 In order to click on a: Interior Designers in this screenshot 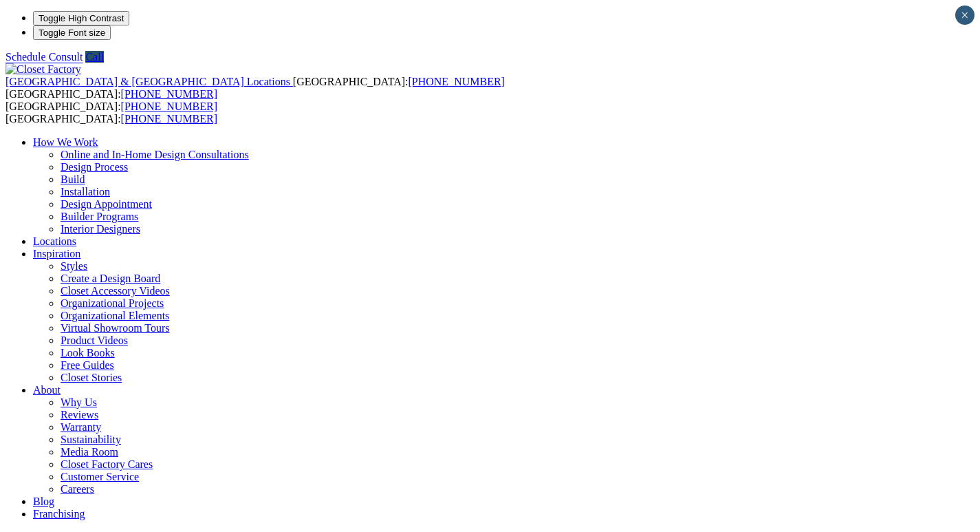, I will do `click(101, 228)`.